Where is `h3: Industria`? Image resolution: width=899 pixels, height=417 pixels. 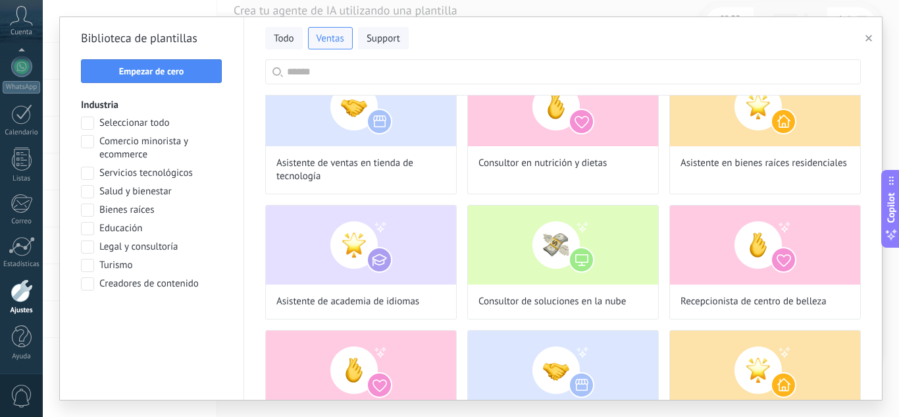
h3: Industria is located at coordinates (151, 105).